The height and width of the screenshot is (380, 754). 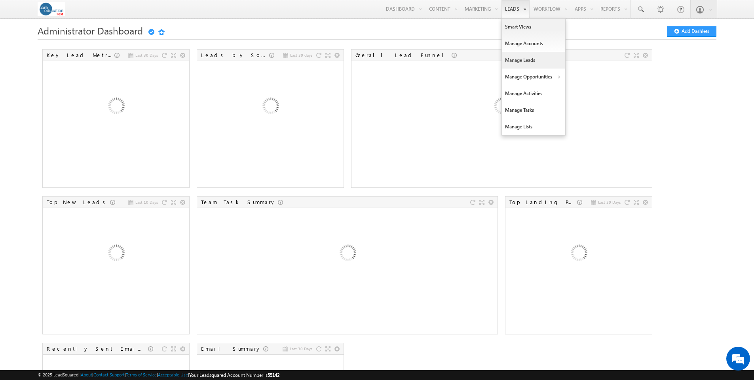 What do you see at coordinates (173, 374) in the screenshot?
I see `a: Acceptable Use` at bounding box center [173, 374].